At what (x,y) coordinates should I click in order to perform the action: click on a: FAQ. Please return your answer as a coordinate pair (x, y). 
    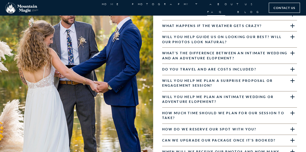
    Looking at the image, I should click on (216, 12).